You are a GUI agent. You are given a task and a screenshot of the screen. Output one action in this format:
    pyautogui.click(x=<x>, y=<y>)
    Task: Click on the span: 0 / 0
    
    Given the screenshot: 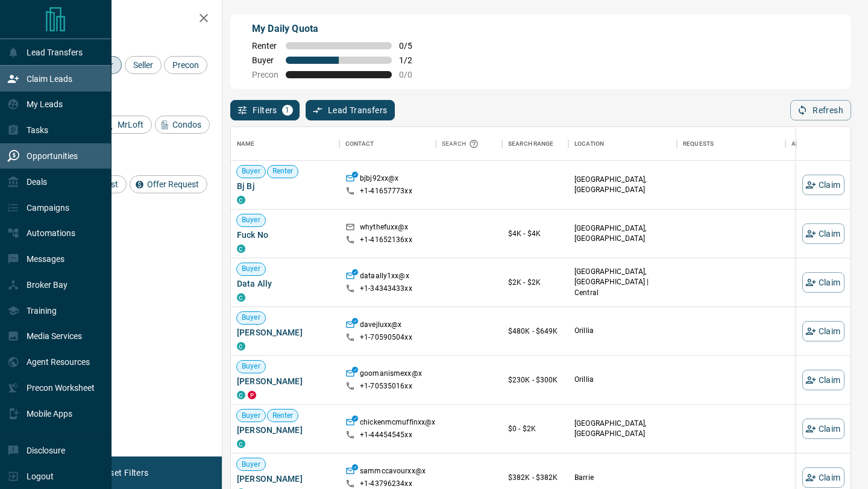 What is the action you would take?
    pyautogui.click(x=412, y=74)
    